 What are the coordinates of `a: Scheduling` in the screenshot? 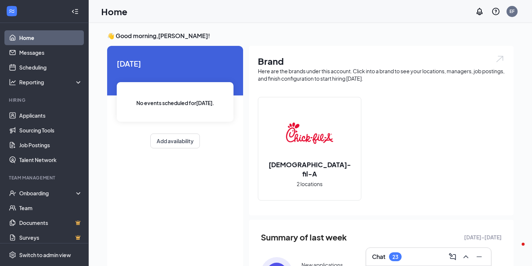 It's located at (51, 67).